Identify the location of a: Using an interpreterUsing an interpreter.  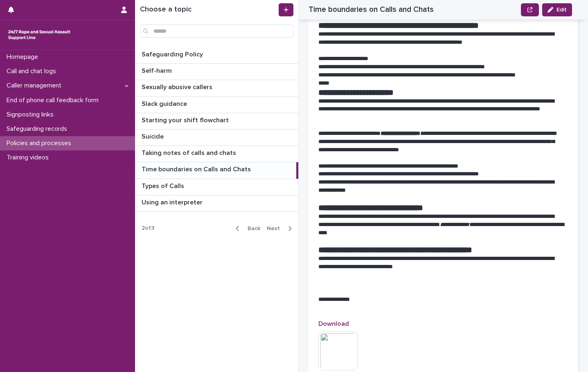
(216, 204).